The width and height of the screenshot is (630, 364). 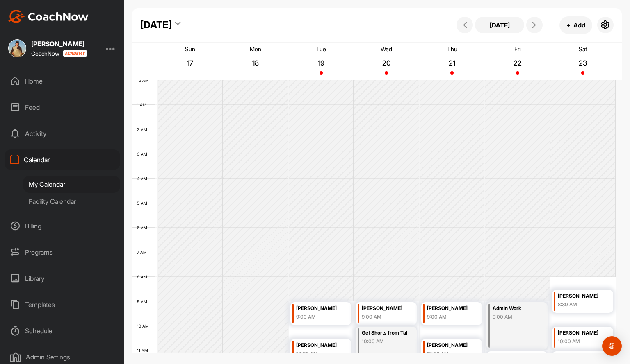 I want to click on p: Sat, so click(x=583, y=49).